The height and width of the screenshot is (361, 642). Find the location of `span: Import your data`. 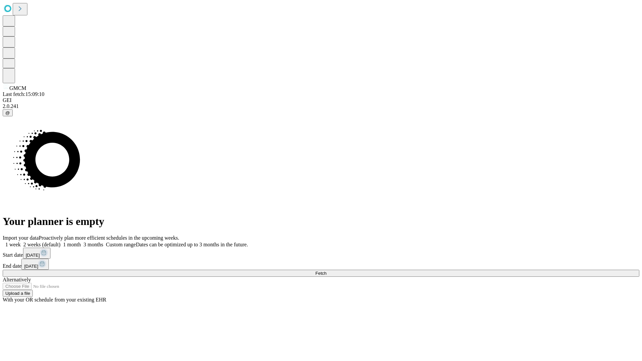

span: Import your data is located at coordinates (21, 238).